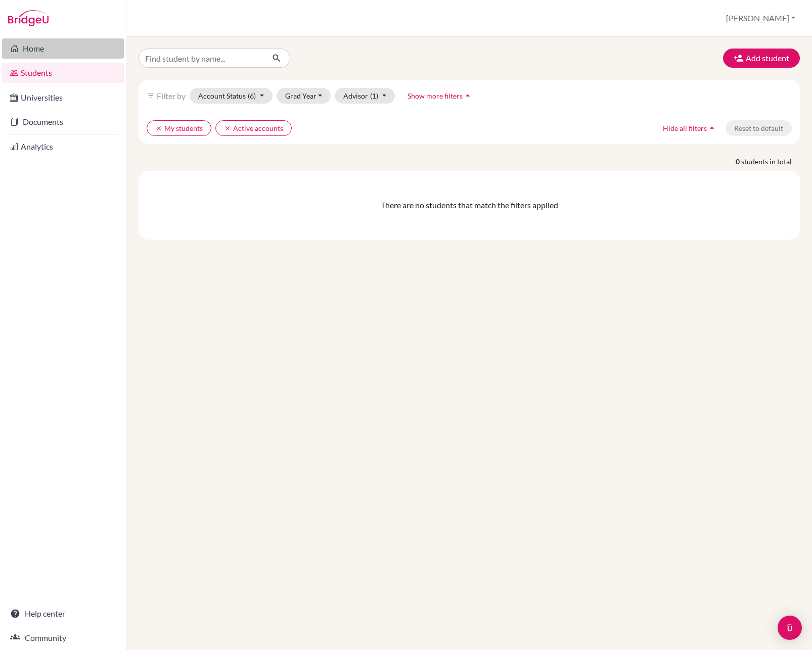  I want to click on button: Show more filtersarrow_drop_up, so click(440, 96).